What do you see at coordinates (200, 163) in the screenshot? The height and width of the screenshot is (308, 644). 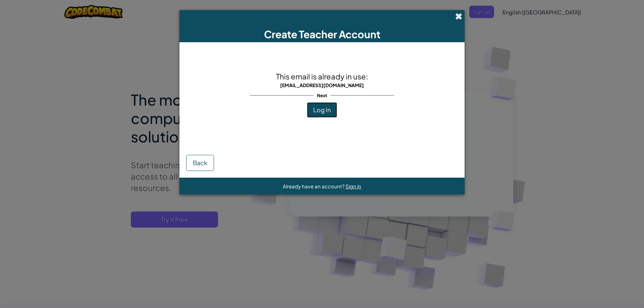 I see `button: Back` at bounding box center [200, 163].